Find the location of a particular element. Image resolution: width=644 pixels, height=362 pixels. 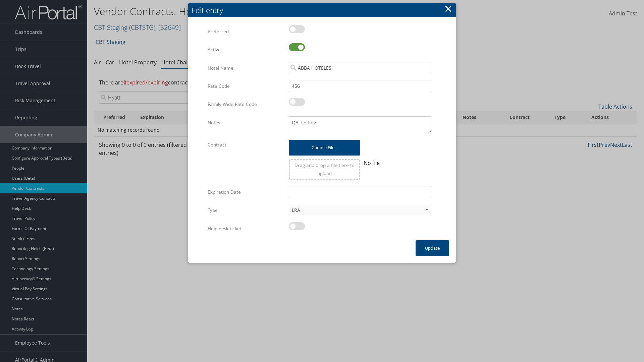

label: Help desk ticket is located at coordinates (245, 229).